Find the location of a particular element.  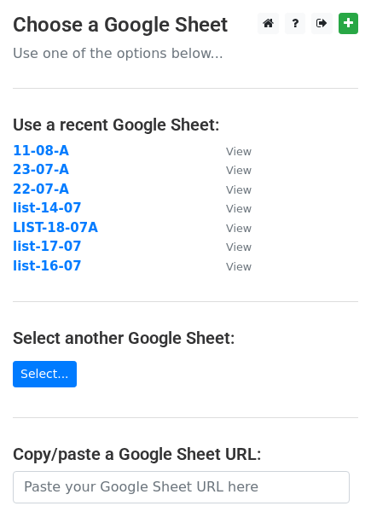

p: Use one of the options below... is located at coordinates (185, 53).